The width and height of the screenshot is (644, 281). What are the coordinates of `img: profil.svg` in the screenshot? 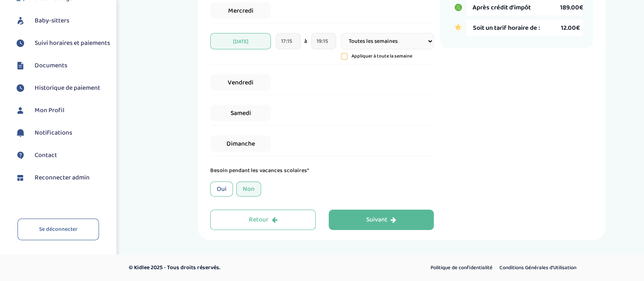 It's located at (20, 110).